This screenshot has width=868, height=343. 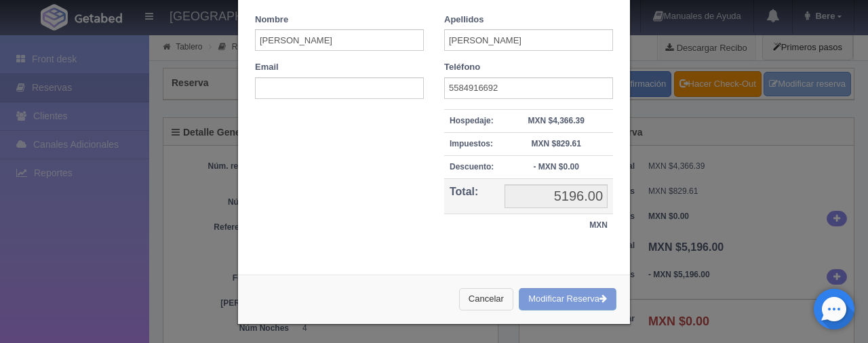 What do you see at coordinates (271, 20) in the screenshot?
I see `label: Nombre` at bounding box center [271, 20].